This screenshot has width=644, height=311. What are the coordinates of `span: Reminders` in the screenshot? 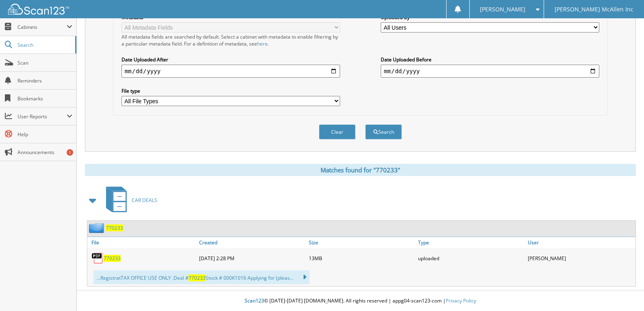 It's located at (45, 80).